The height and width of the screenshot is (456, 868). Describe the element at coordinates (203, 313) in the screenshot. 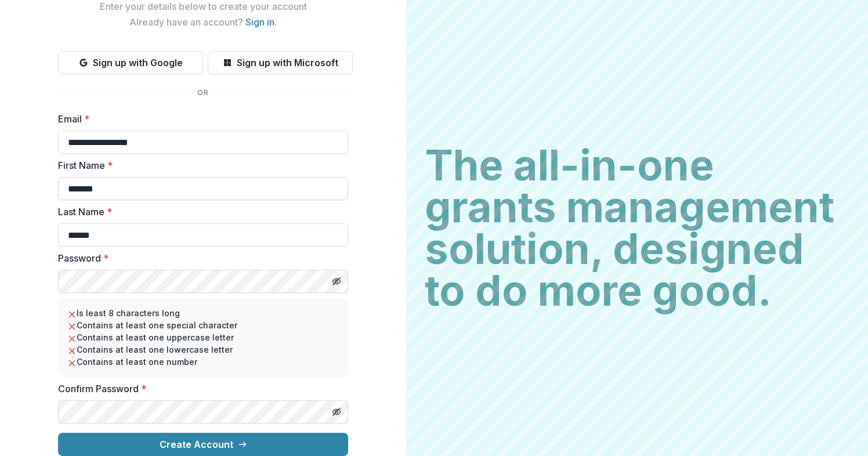

I see `li: Is least 8 characters long` at that location.